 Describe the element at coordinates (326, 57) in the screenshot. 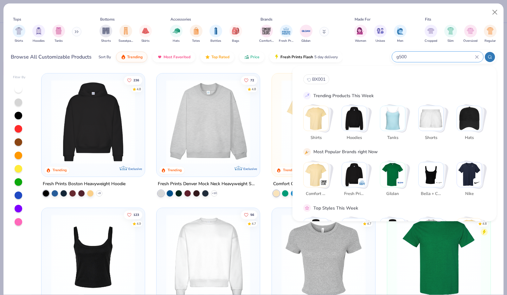

I see `span: 5 day delivery` at that location.